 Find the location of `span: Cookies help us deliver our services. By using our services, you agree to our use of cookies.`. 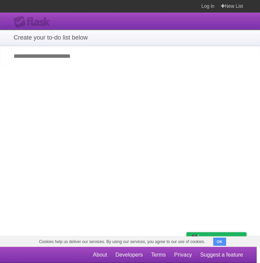

span: Cookies help us deliver our services. By using our services, you agree to our use of cookies. is located at coordinates (122, 242).